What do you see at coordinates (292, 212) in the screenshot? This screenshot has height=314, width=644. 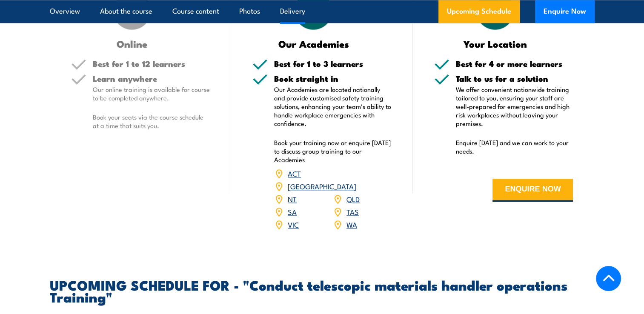 I see `a: SA` at bounding box center [292, 212].